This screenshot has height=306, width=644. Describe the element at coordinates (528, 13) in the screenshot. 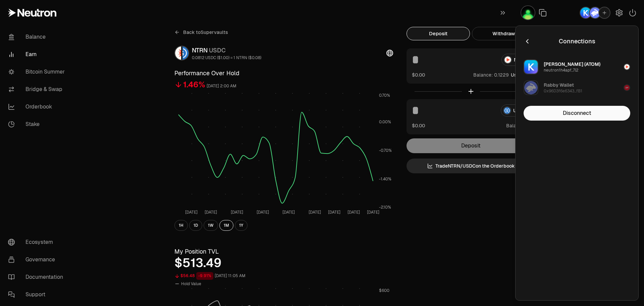

I see `button: Antoine BdV (ATOM)` at that location.